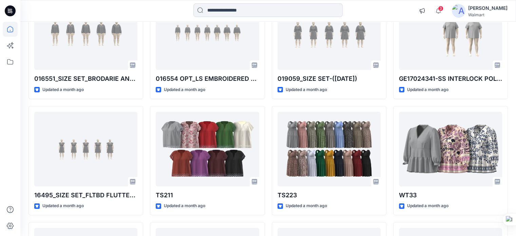 Image resolution: width=516 pixels, height=236 pixels. What do you see at coordinates (207, 149) in the screenshot?
I see `a: TS211` at bounding box center [207, 149].